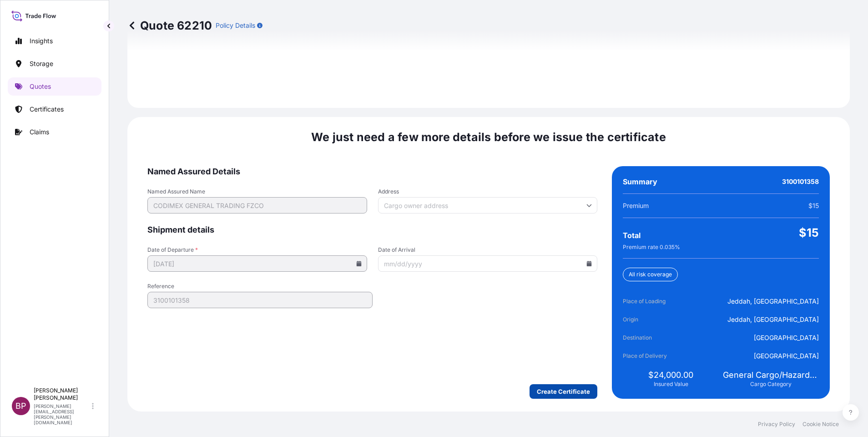 The height and width of the screenshot is (437, 868). Describe the element at coordinates (372, 172) in the screenshot. I see `span: Named Assured Details` at that location.